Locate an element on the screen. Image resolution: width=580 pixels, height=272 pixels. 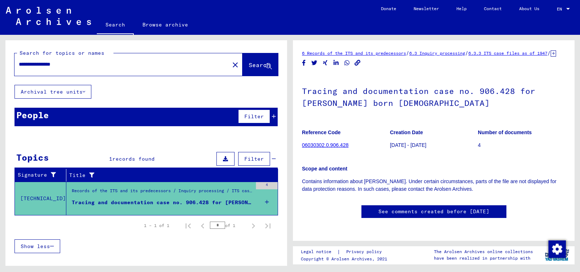
button: Share on Facebook is located at coordinates (304, 63).